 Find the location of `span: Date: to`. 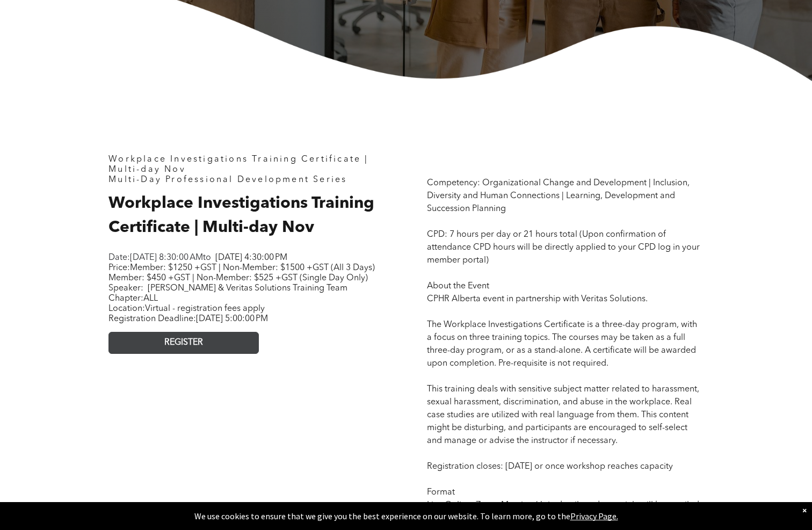

span: Date: to is located at coordinates (160, 258).